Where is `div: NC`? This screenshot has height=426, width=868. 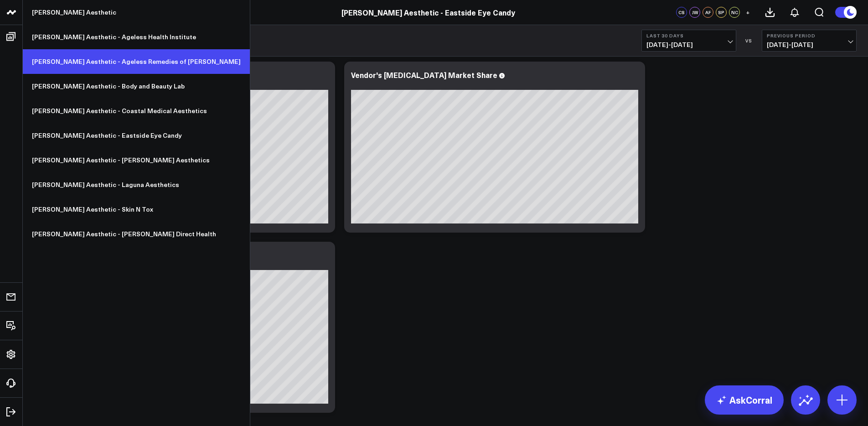
div: NC is located at coordinates (734, 12).